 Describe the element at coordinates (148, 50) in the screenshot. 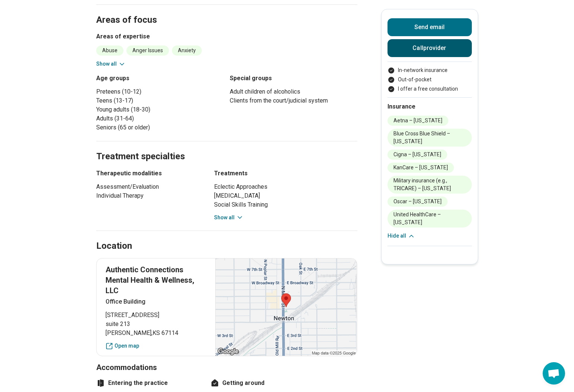

I see `li: Anger Issues` at that location.